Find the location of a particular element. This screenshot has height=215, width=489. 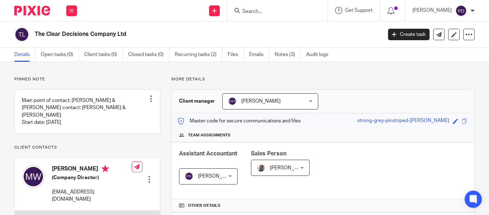

h3: Client manager is located at coordinates (197, 101).